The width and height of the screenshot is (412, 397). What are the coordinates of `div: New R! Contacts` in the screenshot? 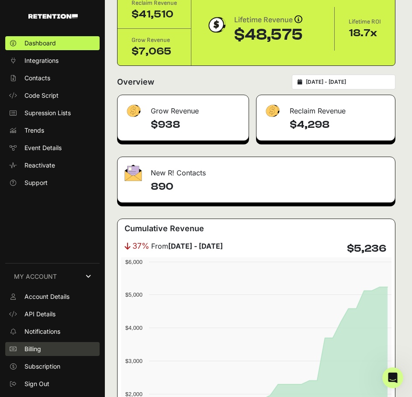 It's located at (256, 170).